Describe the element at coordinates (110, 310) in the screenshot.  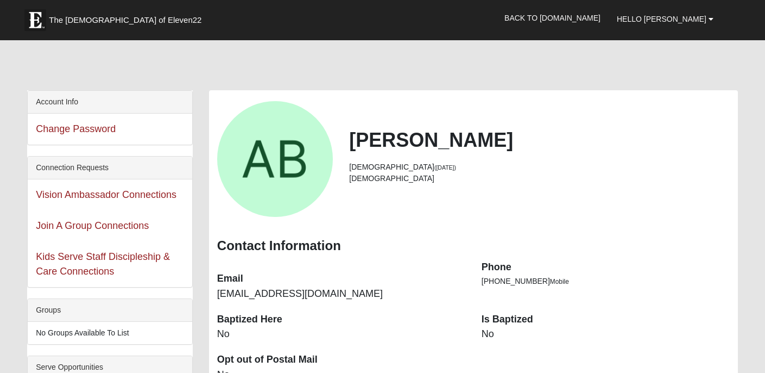
I see `div: Groups` at that location.